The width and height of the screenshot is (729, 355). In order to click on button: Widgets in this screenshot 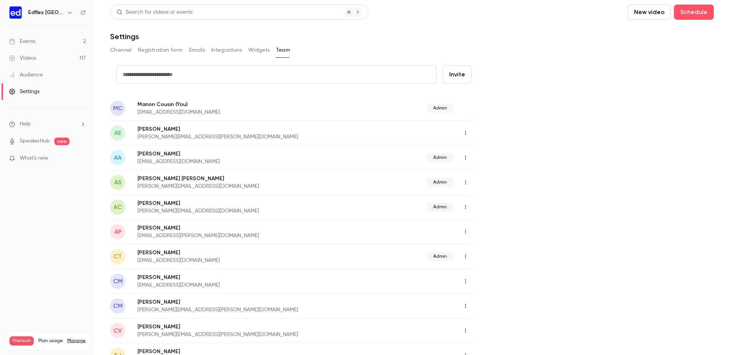, I will do `click(259, 50)`.